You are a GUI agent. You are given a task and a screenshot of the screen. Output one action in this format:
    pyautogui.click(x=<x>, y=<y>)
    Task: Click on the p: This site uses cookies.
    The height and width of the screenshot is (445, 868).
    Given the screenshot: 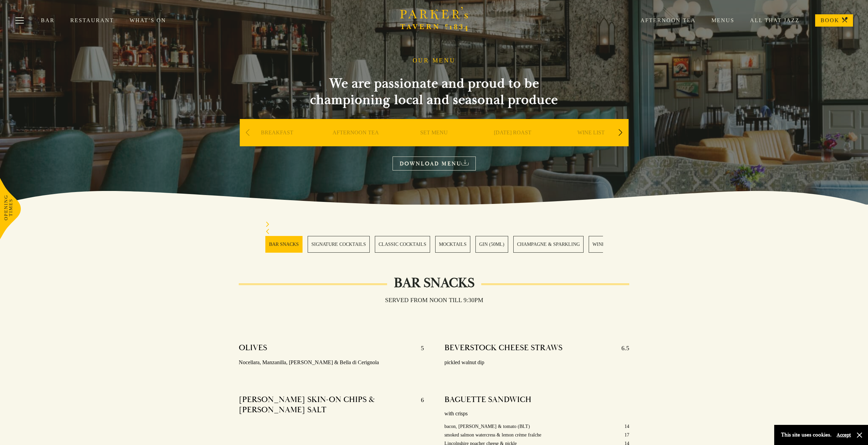 What is the action you would take?
    pyautogui.click(x=807, y=434)
    